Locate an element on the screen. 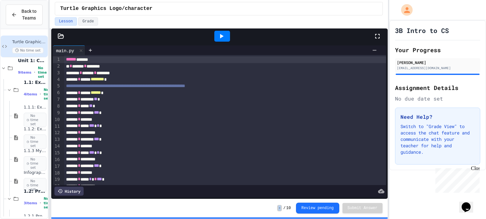 This screenshot has width=486, height=219. div: 2 is located at coordinates (57, 66).